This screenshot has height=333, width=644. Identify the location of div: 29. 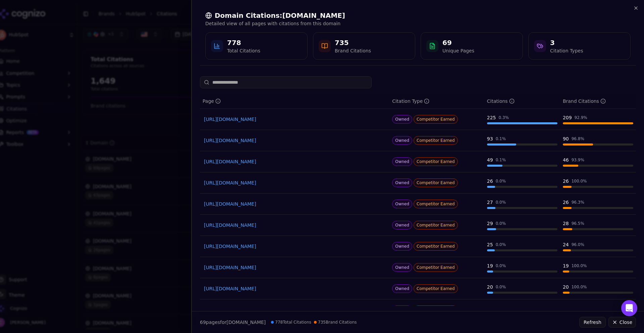
(490, 223).